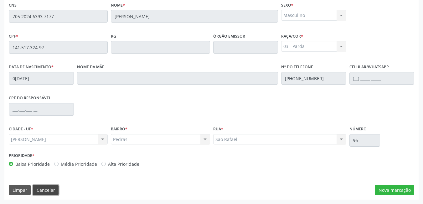  I want to click on label: Raça/cor, so click(292, 36).